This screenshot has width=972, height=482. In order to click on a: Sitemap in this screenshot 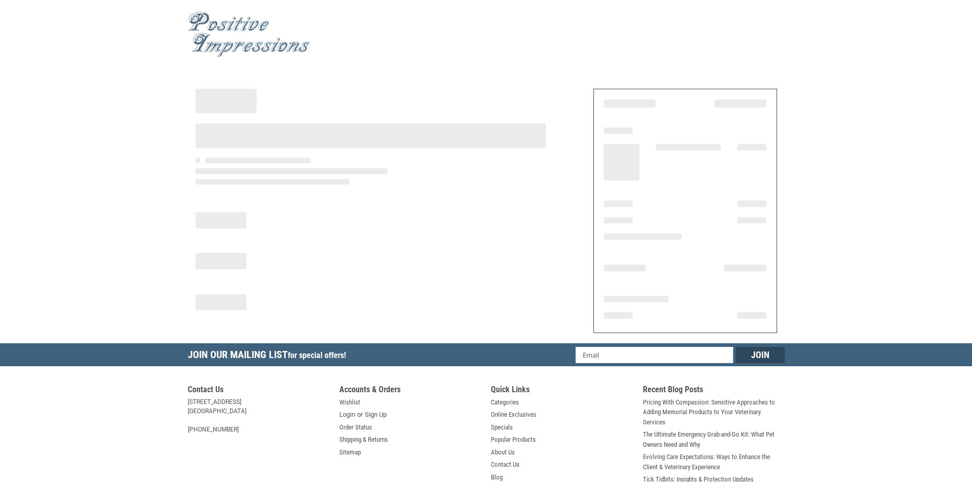, I will do `click(350, 452)`.